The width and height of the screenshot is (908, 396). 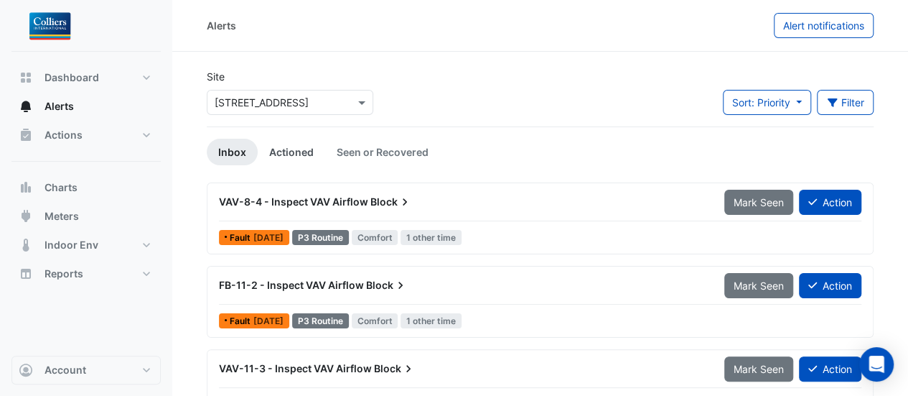 I want to click on button: Indoor Env, so click(x=86, y=245).